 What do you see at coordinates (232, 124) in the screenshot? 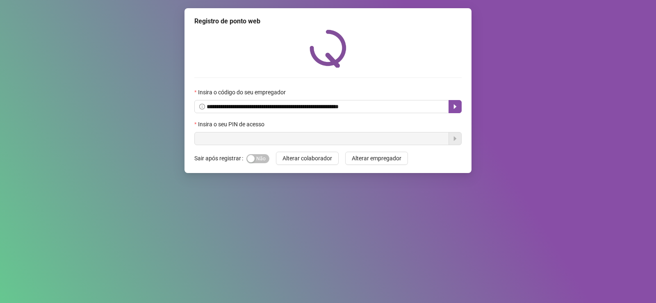
I see `label: Insira o seu PIN de acesso` at bounding box center [232, 124].